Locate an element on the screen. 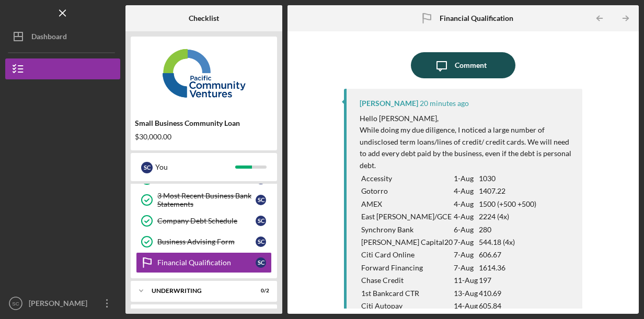 This screenshot has width=644, height=319. p: 280 is located at coordinates (508, 230).